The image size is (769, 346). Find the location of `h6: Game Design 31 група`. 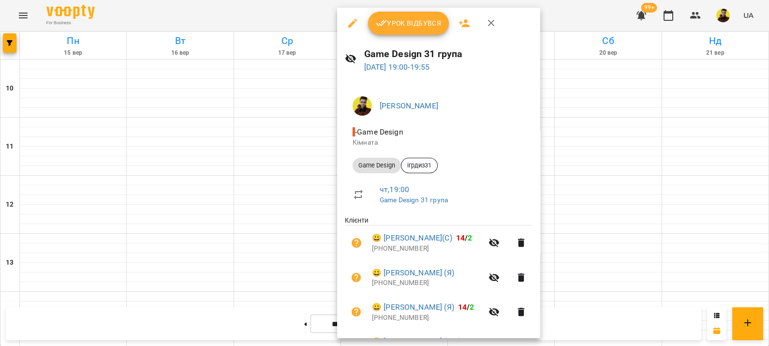

h6: Game Design 31 група is located at coordinates (448, 54).